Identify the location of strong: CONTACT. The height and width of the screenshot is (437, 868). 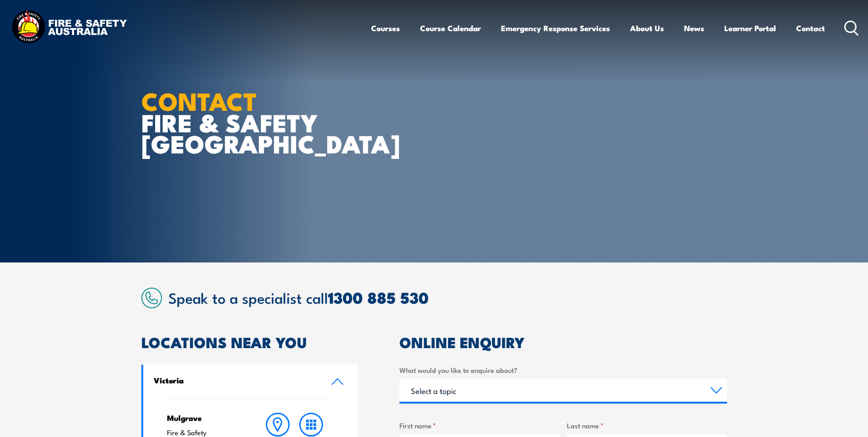
(199, 100).